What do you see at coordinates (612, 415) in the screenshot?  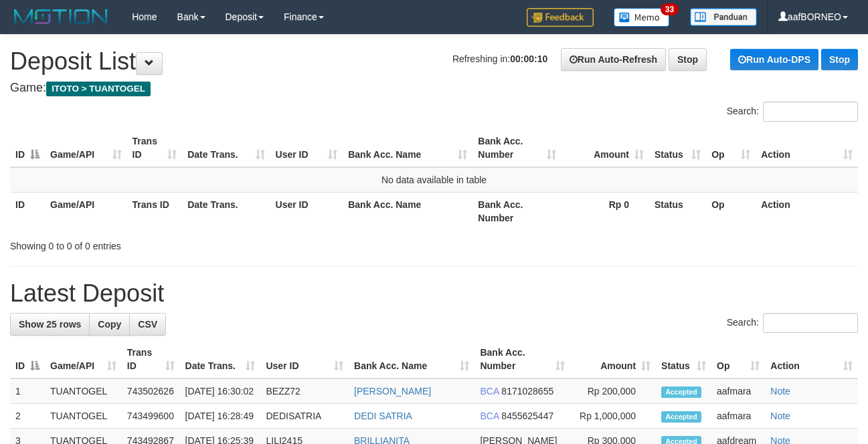 I see `td: Rp 1,000,000` at bounding box center [612, 415].